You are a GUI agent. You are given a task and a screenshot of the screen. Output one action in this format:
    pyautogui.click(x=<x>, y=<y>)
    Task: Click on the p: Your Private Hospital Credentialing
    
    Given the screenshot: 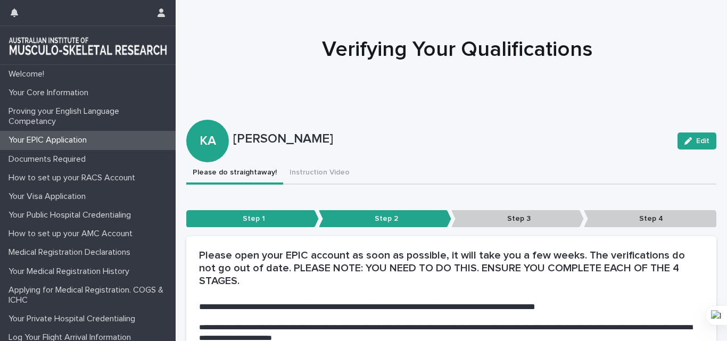 What is the action you would take?
    pyautogui.click(x=74, y=319)
    